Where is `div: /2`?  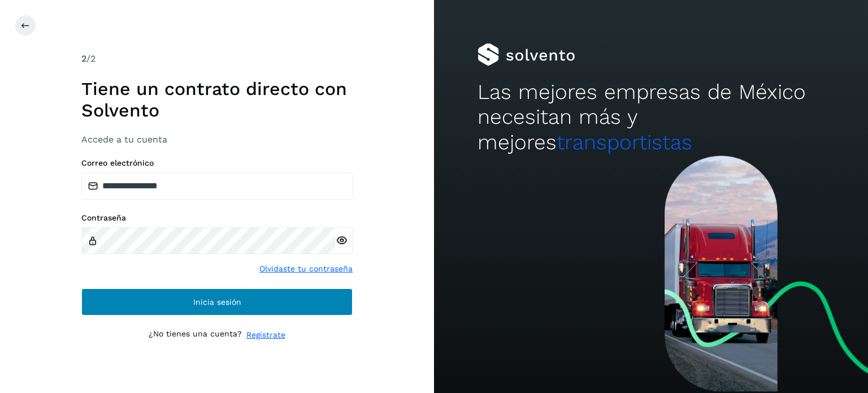
div: /2 is located at coordinates (217, 59).